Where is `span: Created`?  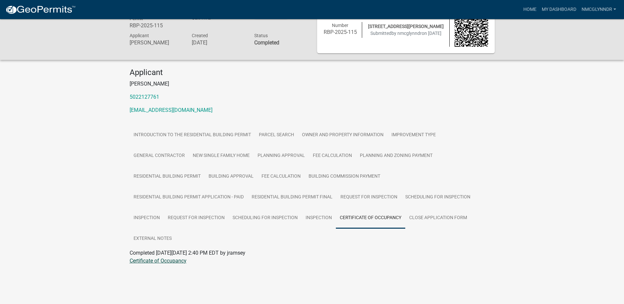 span: Created is located at coordinates (200, 36).